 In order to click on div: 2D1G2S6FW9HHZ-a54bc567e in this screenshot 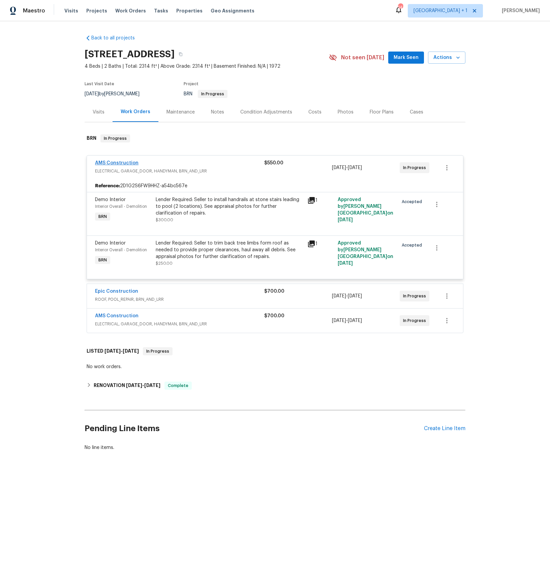, I will do `click(275, 186)`.